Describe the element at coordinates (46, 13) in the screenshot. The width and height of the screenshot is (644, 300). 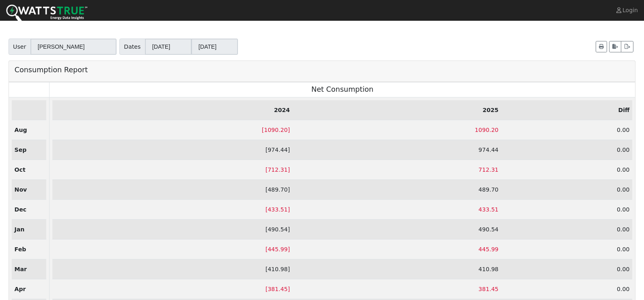
I see `img: WattsTrue` at that location.